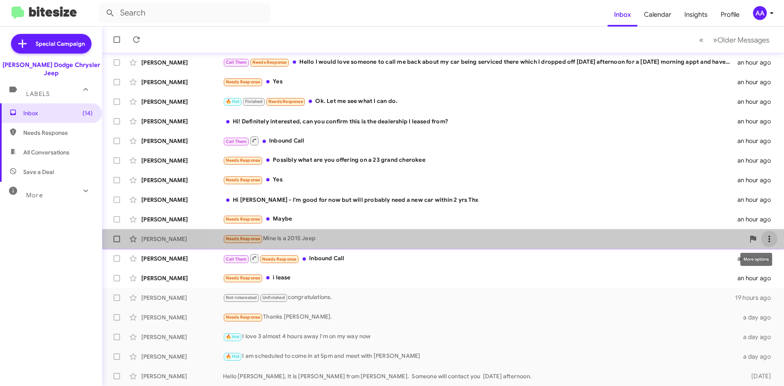 This screenshot has width=784, height=386. Describe the element at coordinates (696, 15) in the screenshot. I see `span: Insights` at that location.